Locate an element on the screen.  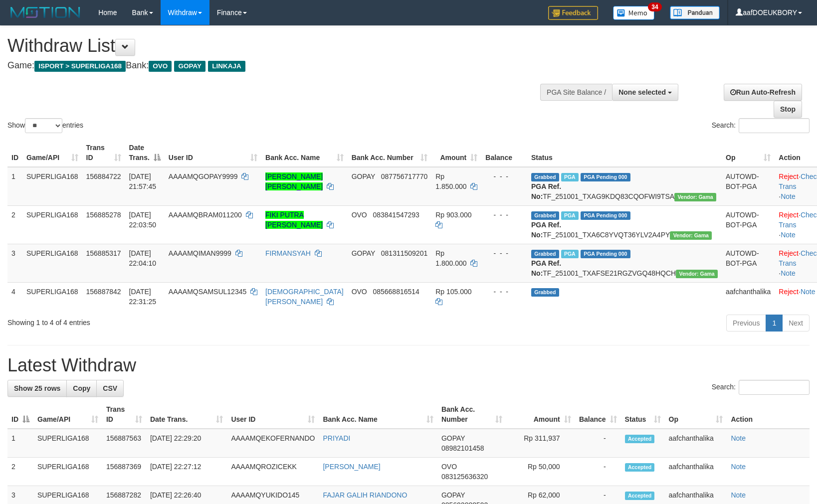
td: 3 is located at coordinates (15, 262).